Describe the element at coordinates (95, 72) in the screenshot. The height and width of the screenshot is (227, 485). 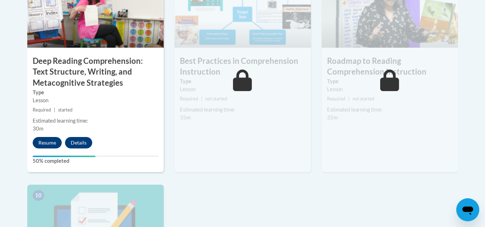
I see `h3: Deep Reading Comprehension: Text Structure, Writing, and Metacognitive Strategies` at that location.